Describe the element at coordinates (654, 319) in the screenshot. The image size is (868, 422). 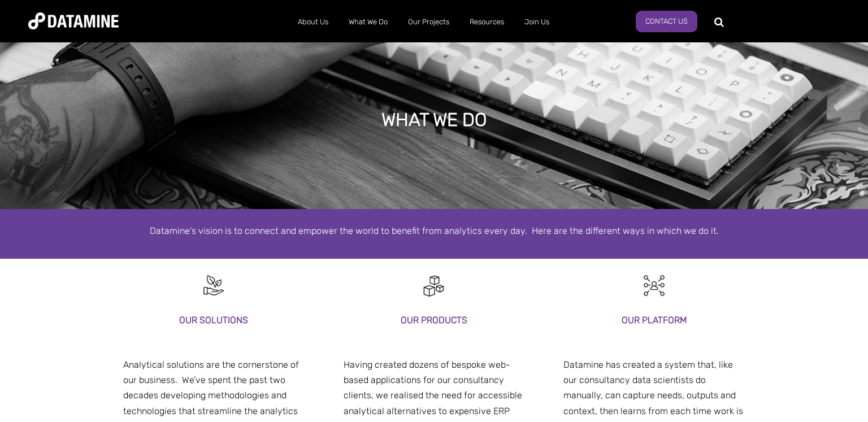
I see `h3: our platform` at that location.